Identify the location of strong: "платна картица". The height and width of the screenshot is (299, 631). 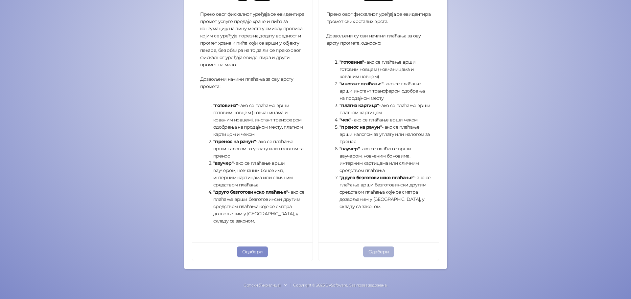
(359, 105).